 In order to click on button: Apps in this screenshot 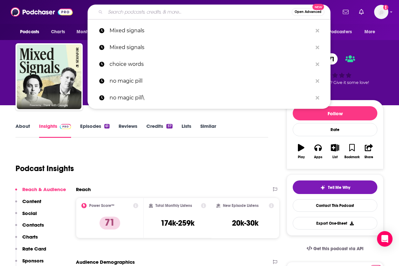, I will do `click(318, 151)`.